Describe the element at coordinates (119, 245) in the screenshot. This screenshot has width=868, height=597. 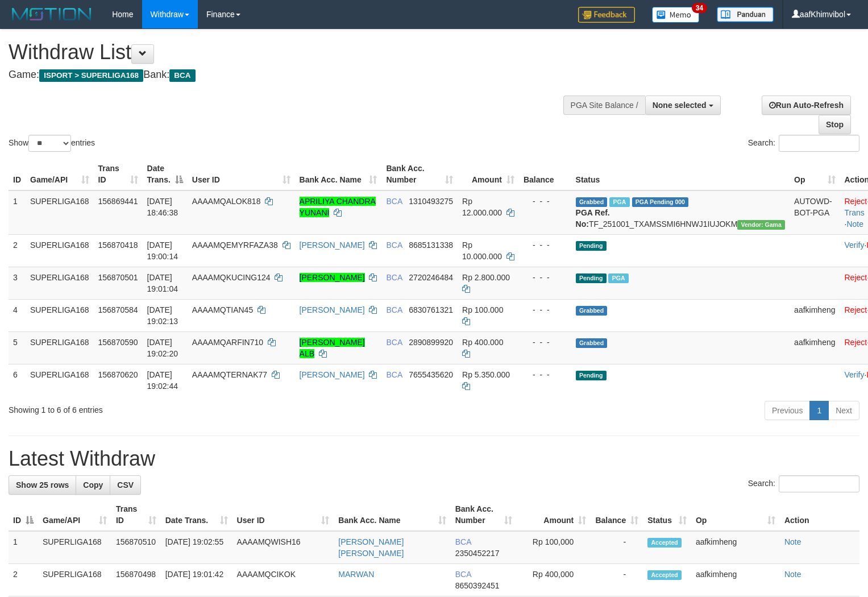
I see `span: 156870418` at that location.